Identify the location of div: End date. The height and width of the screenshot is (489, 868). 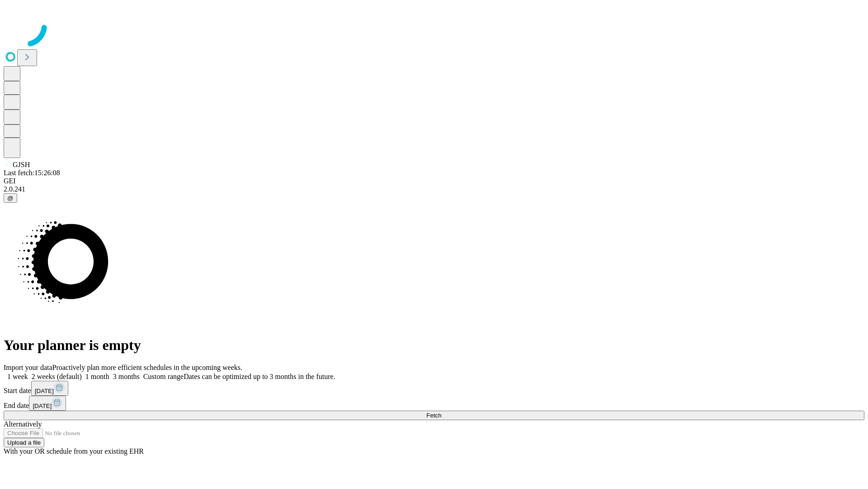
(434, 403).